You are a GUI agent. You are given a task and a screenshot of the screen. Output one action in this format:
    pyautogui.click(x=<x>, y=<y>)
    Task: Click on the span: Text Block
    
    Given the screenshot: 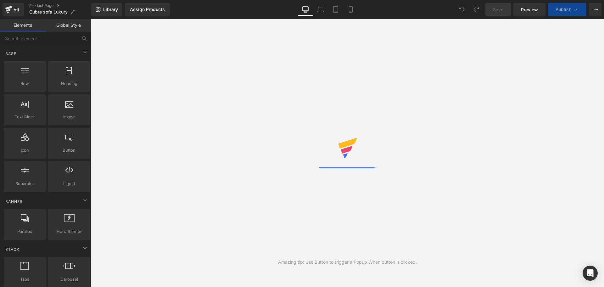 What is the action you would take?
    pyautogui.click(x=25, y=117)
    